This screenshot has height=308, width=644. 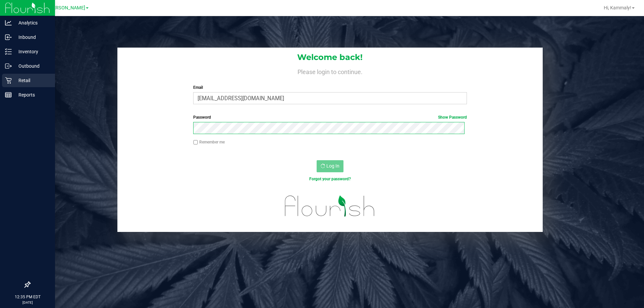 I want to click on p: Reports, so click(x=32, y=95).